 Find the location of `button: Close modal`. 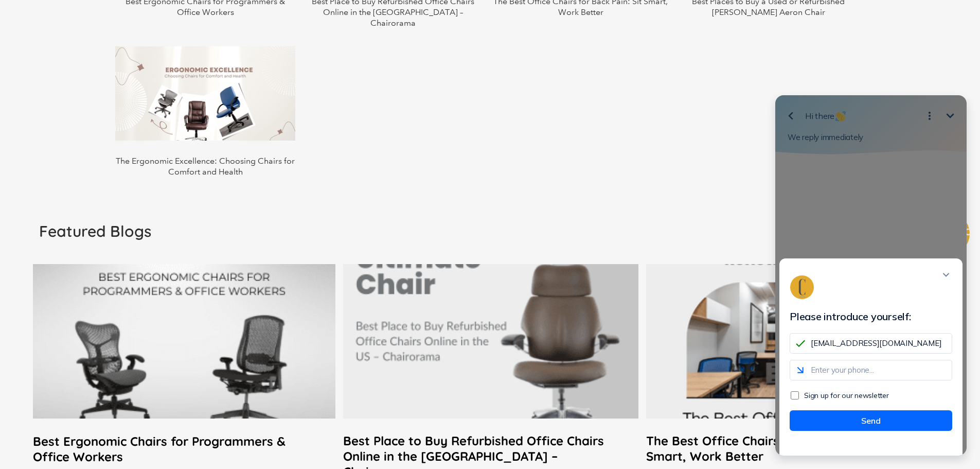

button: Close modal is located at coordinates (184, 203).